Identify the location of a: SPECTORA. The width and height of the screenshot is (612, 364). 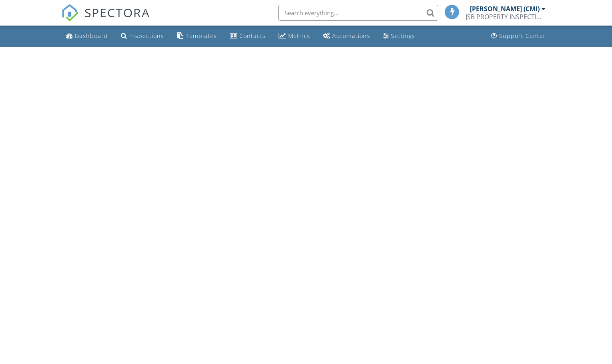
(106, 19).